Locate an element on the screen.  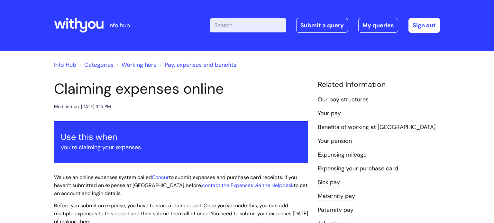
a: Expensing mileage is located at coordinates (342, 155).